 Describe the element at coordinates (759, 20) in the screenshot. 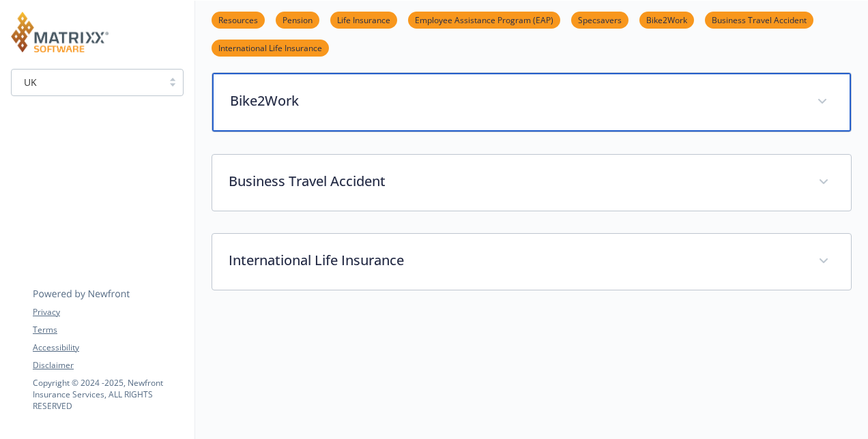

I see `a: Business Travel Accident` at that location.